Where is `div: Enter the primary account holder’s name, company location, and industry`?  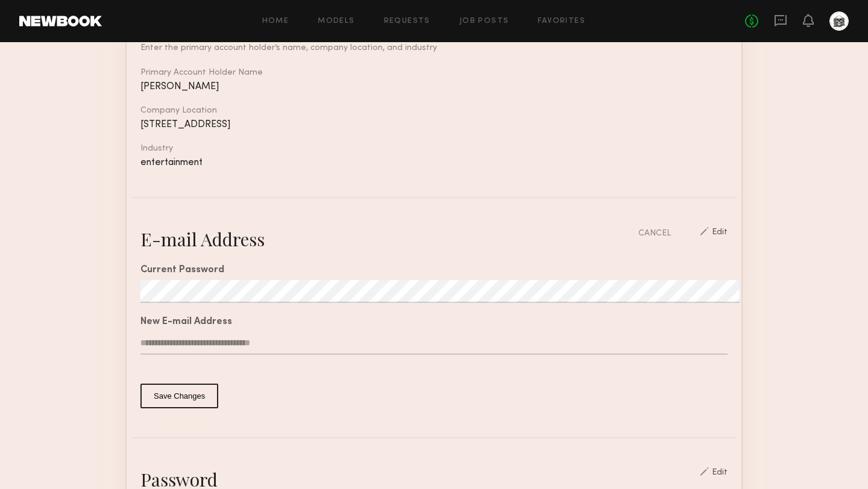
div: Enter the primary account holder’s name, company location, and industry is located at coordinates (434, 48).